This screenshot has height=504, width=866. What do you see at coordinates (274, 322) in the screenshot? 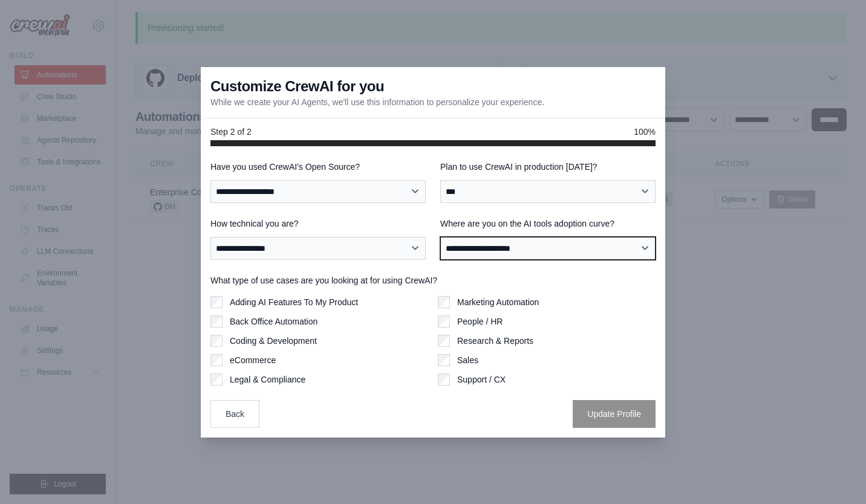
I see `label: Back Office Automation` at bounding box center [274, 322].